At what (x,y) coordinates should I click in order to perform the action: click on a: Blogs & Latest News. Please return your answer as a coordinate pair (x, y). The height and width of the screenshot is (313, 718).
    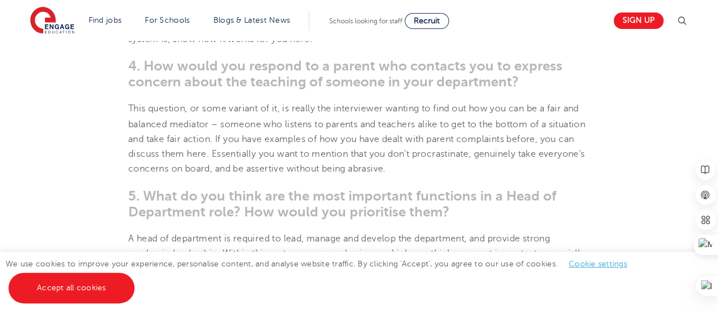
    Looking at the image, I should click on (252, 20).